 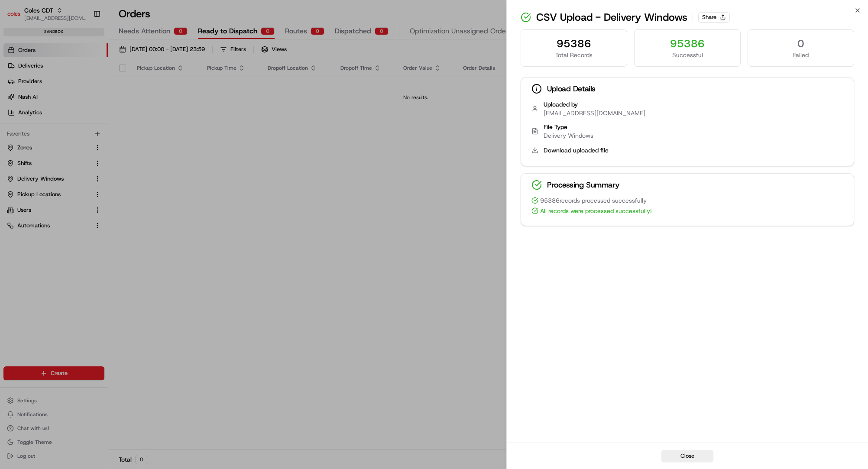 What do you see at coordinates (596, 211) in the screenshot?
I see `span: All records were processed successfully!` at bounding box center [596, 211].